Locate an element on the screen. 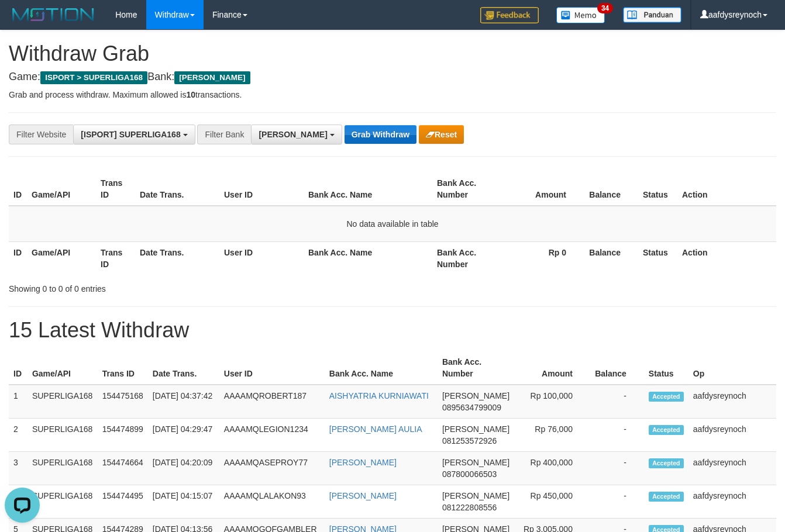 The height and width of the screenshot is (532, 785). th: Op is located at coordinates (732, 367).